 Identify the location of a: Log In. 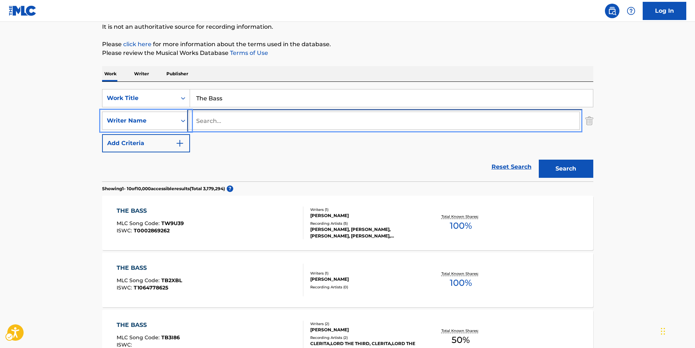
(665, 11).